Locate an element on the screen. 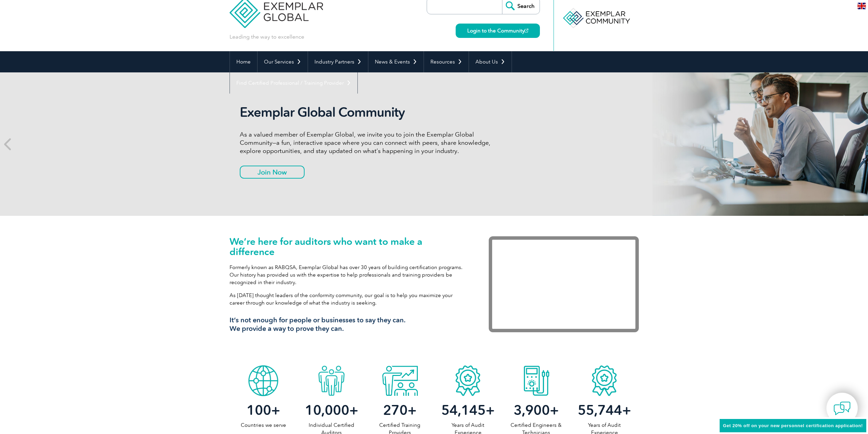 The width and height of the screenshot is (868, 434). span: Get 20% off on your new personnel certification application! is located at coordinates (793, 426).